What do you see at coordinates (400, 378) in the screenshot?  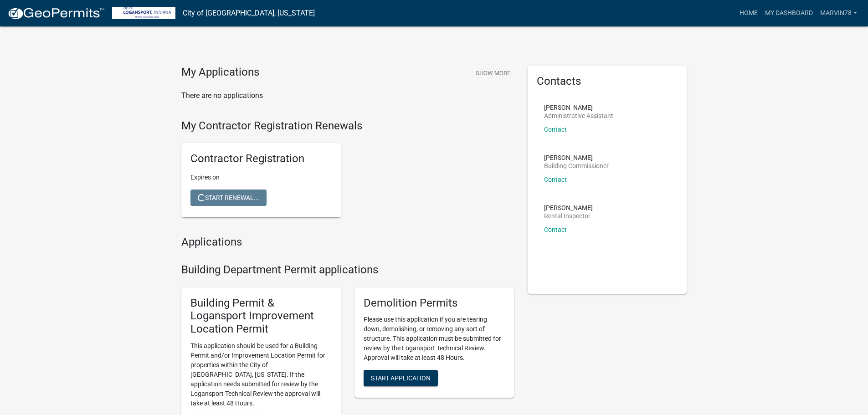 I see `span: Start Application` at bounding box center [400, 378].